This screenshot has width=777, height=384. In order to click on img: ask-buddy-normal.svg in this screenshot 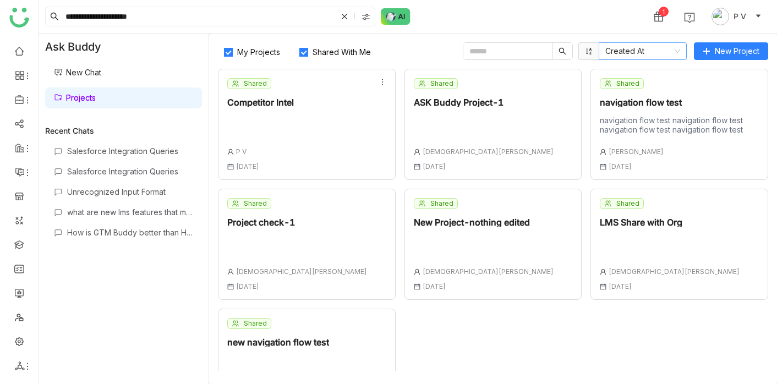, I will do `click(396, 17)`.